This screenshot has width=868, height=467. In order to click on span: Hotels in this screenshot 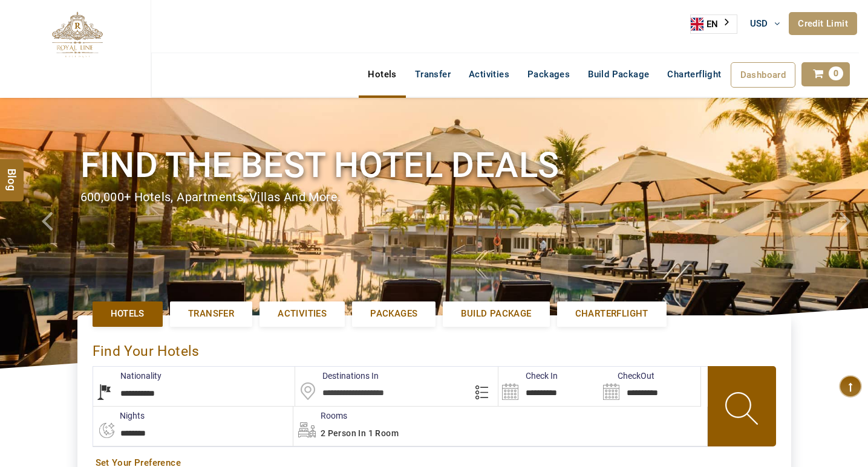, I will do `click(127, 314)`.